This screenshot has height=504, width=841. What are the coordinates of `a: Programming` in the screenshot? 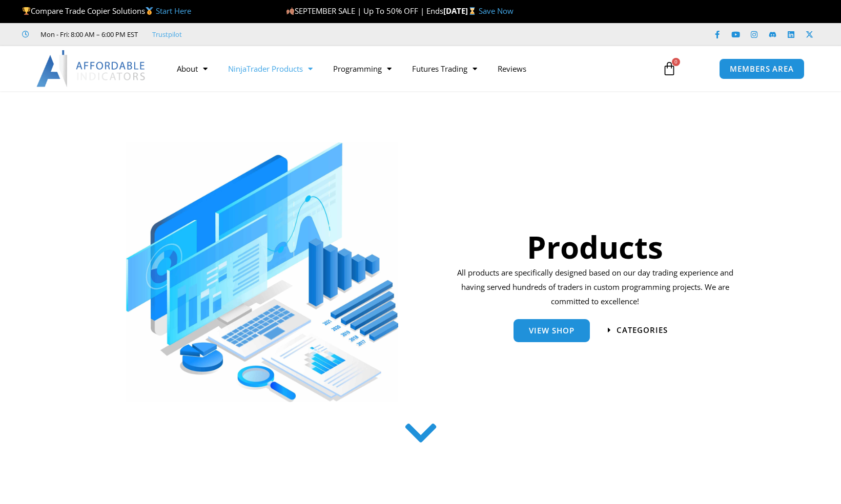 It's located at (363, 68).